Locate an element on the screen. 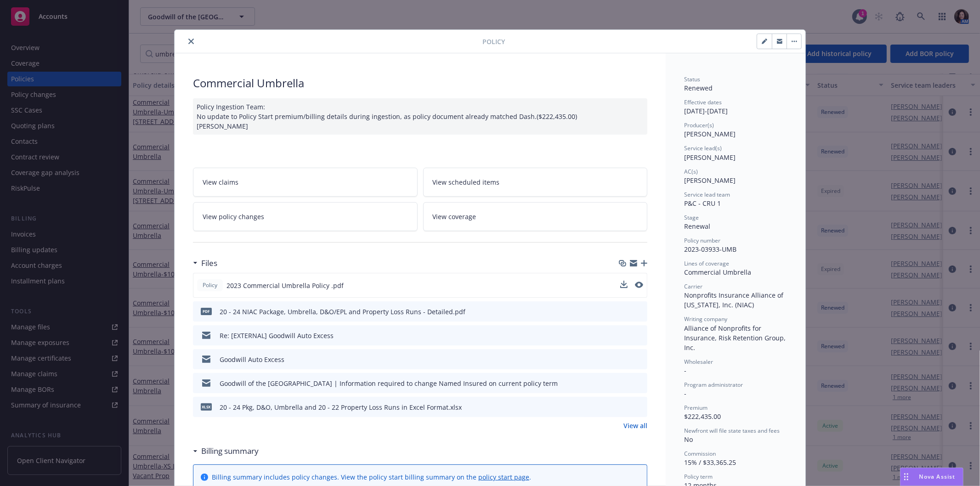 Image resolution: width=980 pixels, height=486 pixels. a: policy start page is located at coordinates (504, 477).